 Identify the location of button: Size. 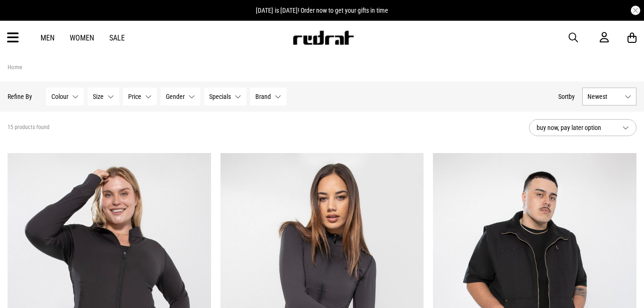
(103, 96).